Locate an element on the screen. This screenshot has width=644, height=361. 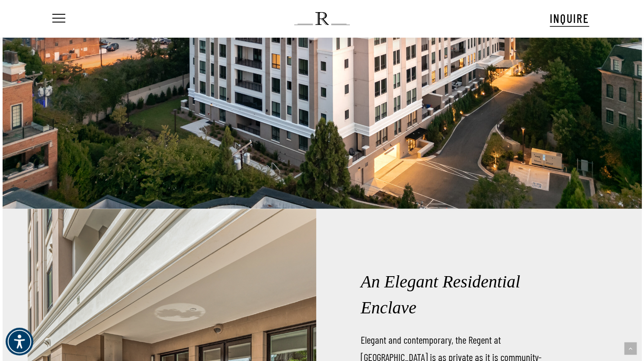
a: INQUIRE is located at coordinates (569, 18).